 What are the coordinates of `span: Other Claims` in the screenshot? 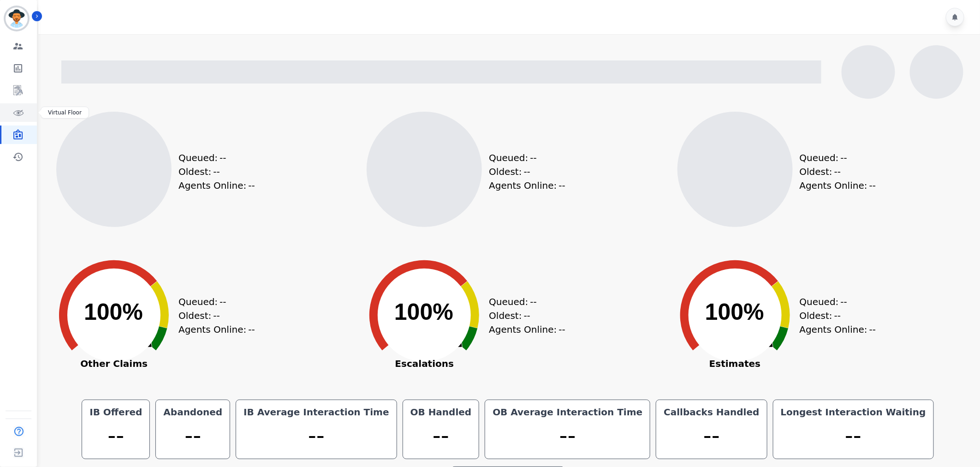 It's located at (114, 364).